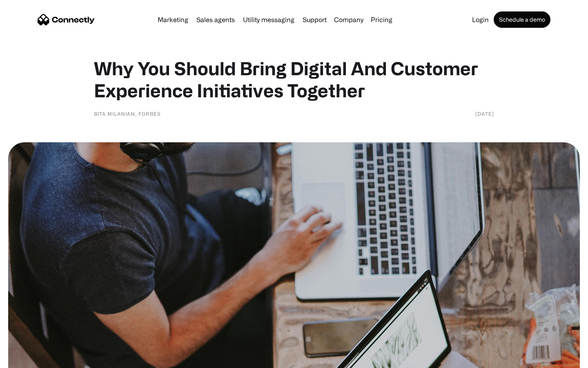 This screenshot has height=368, width=588. What do you see at coordinates (127, 114) in the screenshot?
I see `div: Bita Milanian, Forbes` at bounding box center [127, 114].